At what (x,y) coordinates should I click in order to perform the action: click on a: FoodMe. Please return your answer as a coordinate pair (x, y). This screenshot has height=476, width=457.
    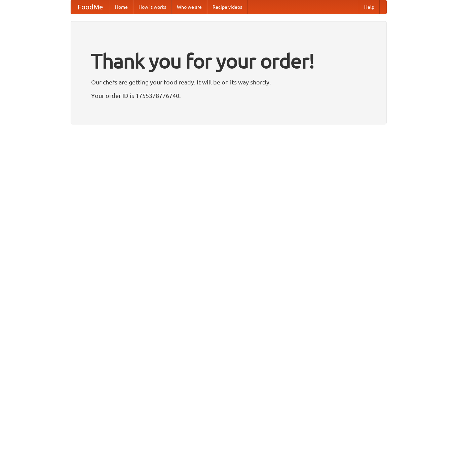
    Looking at the image, I should click on (90, 7).